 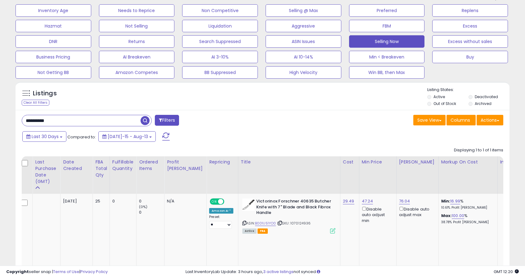 I want to click on div: Date Created, so click(x=76, y=166).